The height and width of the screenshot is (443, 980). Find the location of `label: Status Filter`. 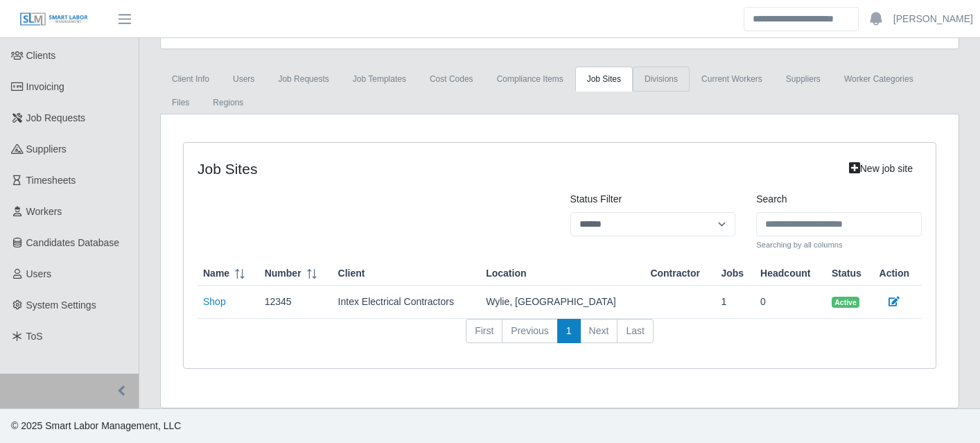

label: Status Filter is located at coordinates (596, 199).